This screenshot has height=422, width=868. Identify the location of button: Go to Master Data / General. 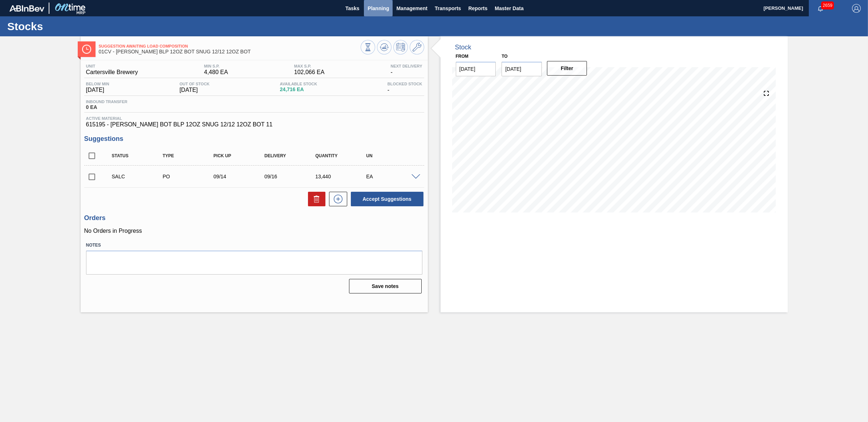
(417, 47).